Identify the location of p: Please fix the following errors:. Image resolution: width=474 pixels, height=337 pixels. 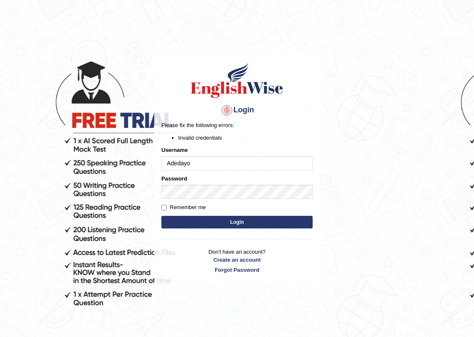
(237, 125).